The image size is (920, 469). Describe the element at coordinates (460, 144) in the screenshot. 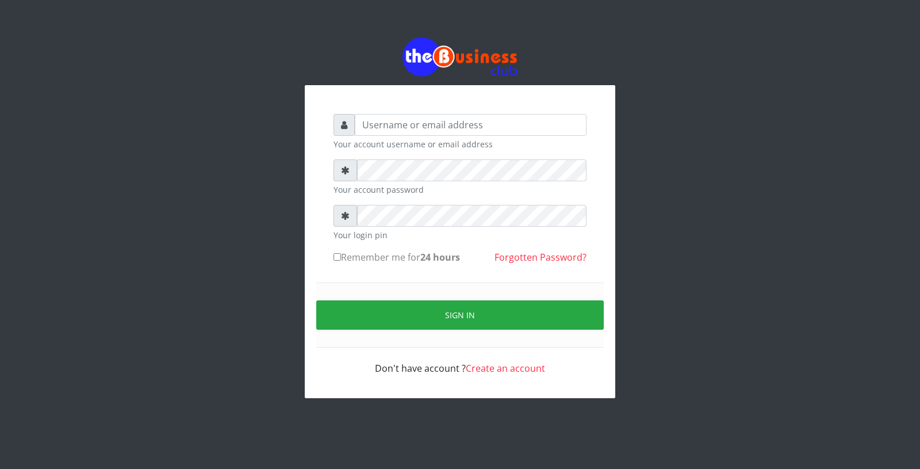

I see `small: Your account username or email address` at that location.